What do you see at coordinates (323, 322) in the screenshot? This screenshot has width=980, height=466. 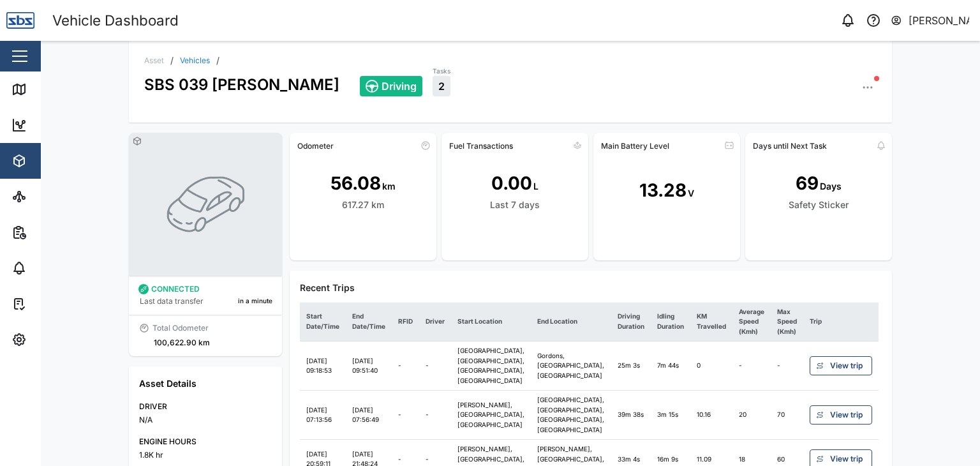 I see `th: Start Date/Time` at bounding box center [323, 322].